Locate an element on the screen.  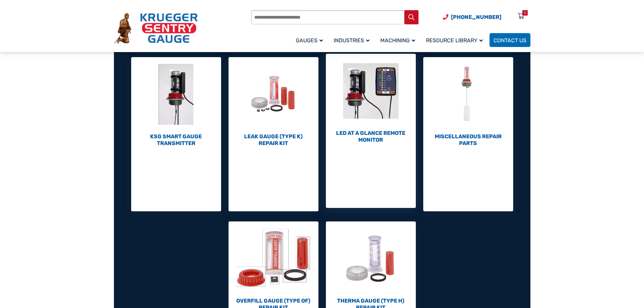
a: Resource Library is located at coordinates (456, 40).